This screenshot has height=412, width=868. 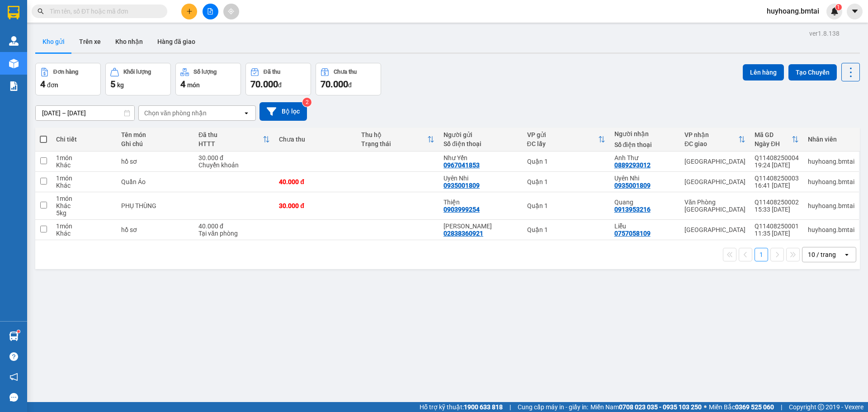 What do you see at coordinates (395, 144) in the screenshot?
I see `div: Trạng thái` at bounding box center [395, 144].